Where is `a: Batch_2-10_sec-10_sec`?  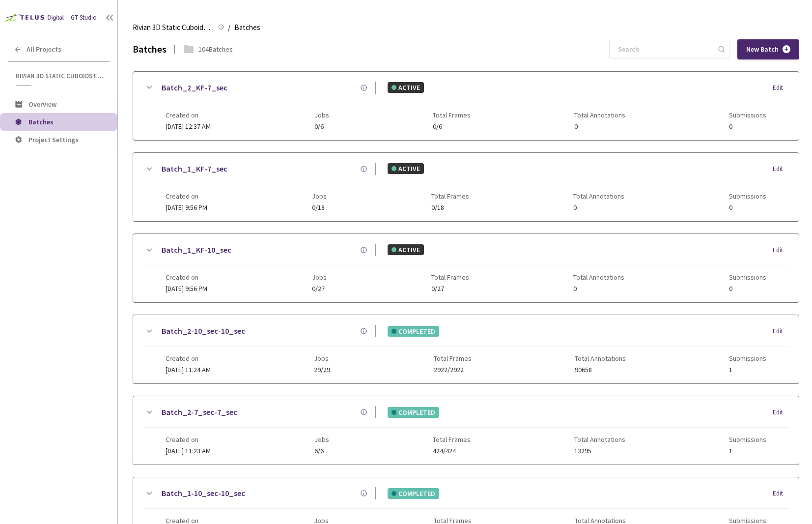 a: Batch_2-10_sec-10_sec is located at coordinates (203, 331).